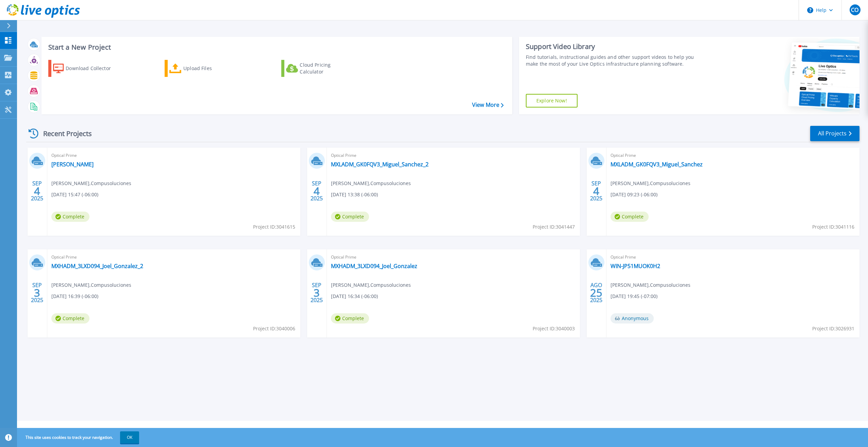  What do you see at coordinates (203, 68) in the screenshot?
I see `a: Upload Files` at bounding box center [203, 68].